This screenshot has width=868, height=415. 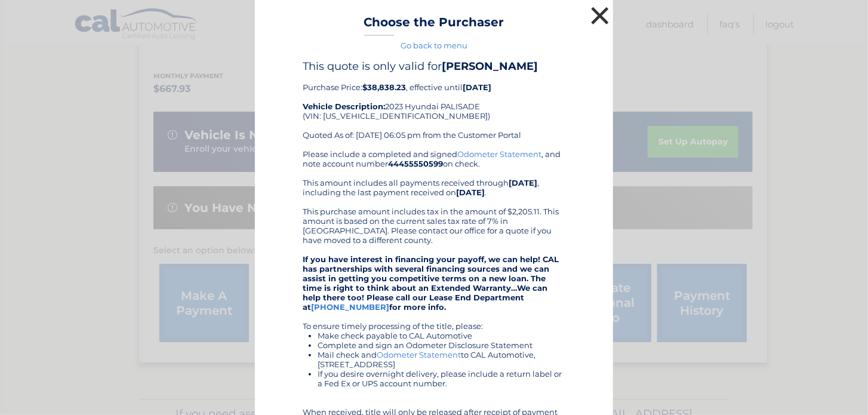 I want to click on h3: Choose the Purchaser, so click(x=434, y=25).